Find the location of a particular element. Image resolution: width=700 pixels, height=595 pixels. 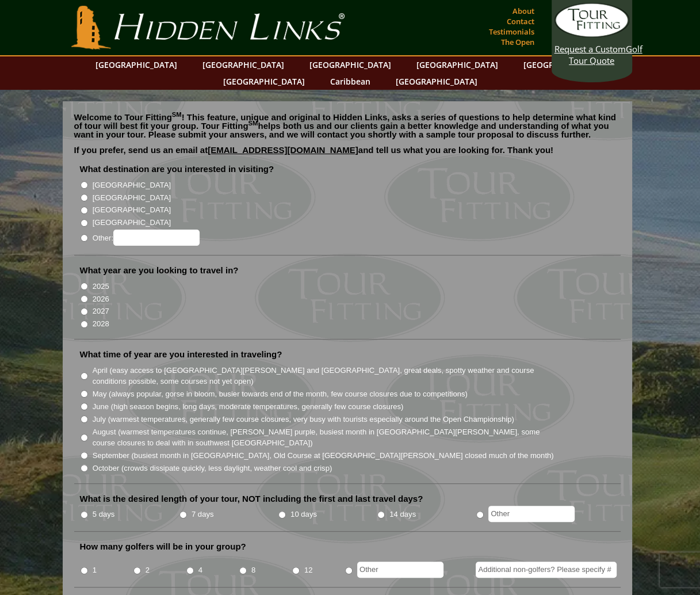

label: How many golfers will be in your group? is located at coordinates (163, 547).